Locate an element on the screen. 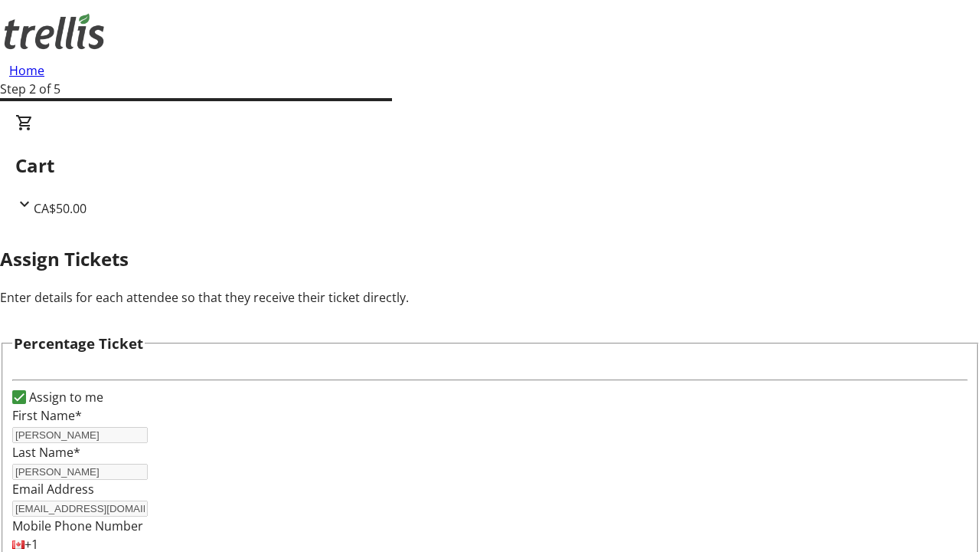  label: Mobile Phone Number is located at coordinates (77, 526).